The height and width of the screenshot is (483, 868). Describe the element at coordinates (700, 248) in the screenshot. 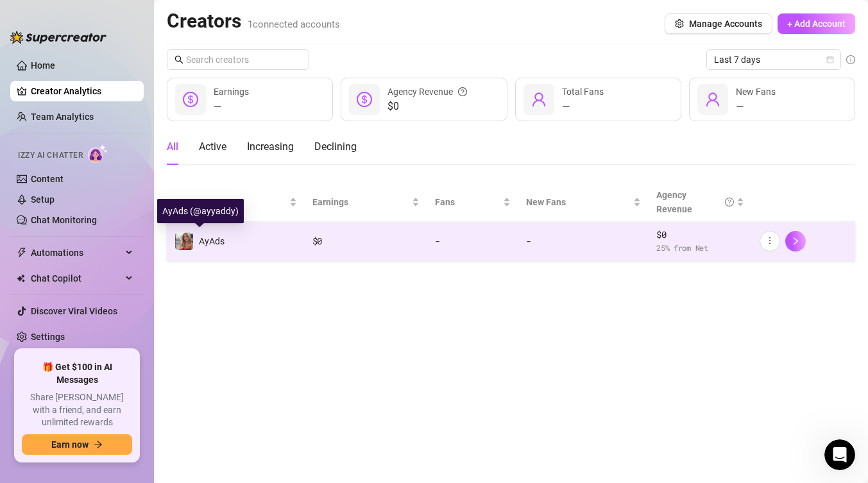

I see `span: 25 % from Net` at that location.